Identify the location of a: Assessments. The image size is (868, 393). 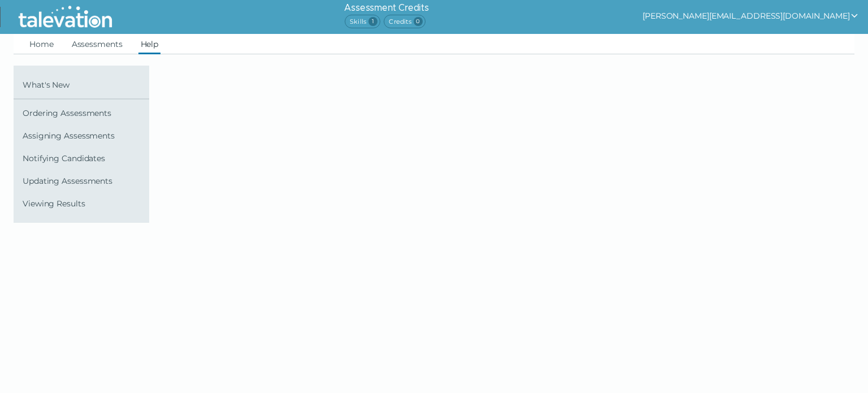
(97, 44).